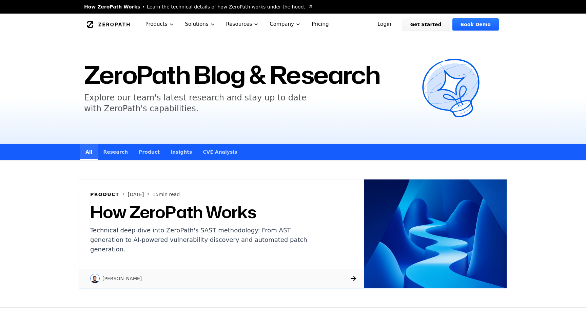 The height and width of the screenshot is (325, 586). I want to click on h1: ZeroPath Blog & Research, so click(248, 75).